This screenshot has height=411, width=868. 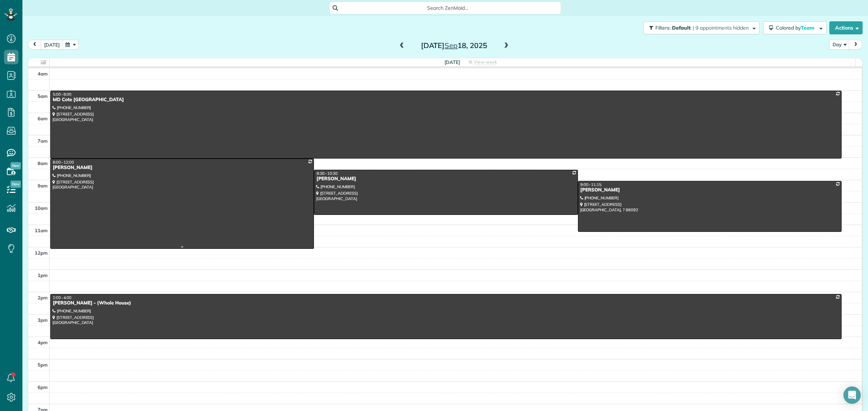 I want to click on button: Colored byTeam, so click(x=794, y=28).